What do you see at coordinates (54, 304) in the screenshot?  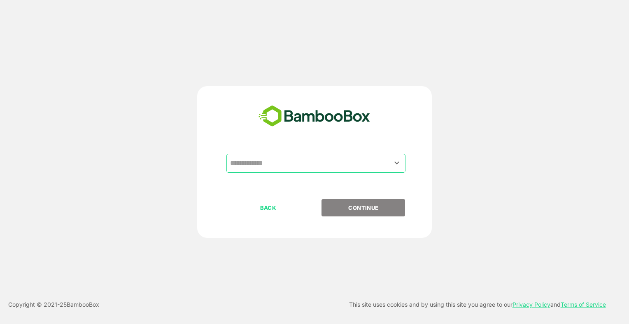 I see `p: Copyright © 2021- 25 BambooBox` at bounding box center [54, 304].